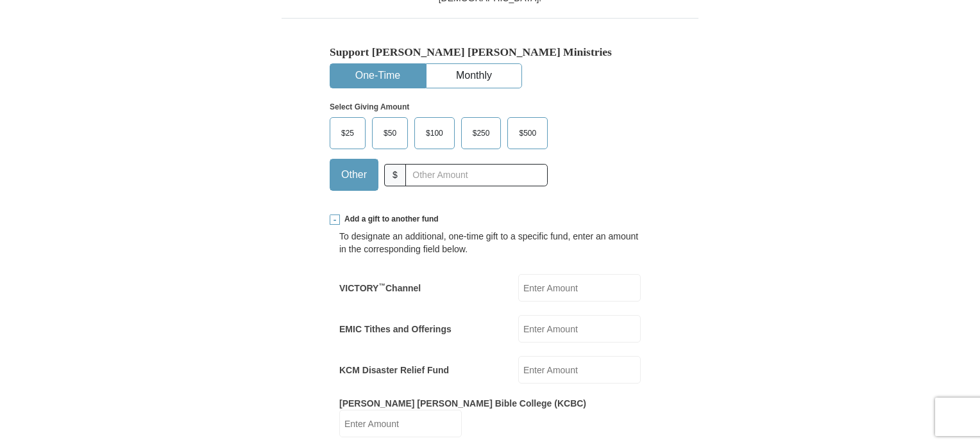  Describe the element at coordinates (527, 133) in the screenshot. I see `span: $500` at that location.